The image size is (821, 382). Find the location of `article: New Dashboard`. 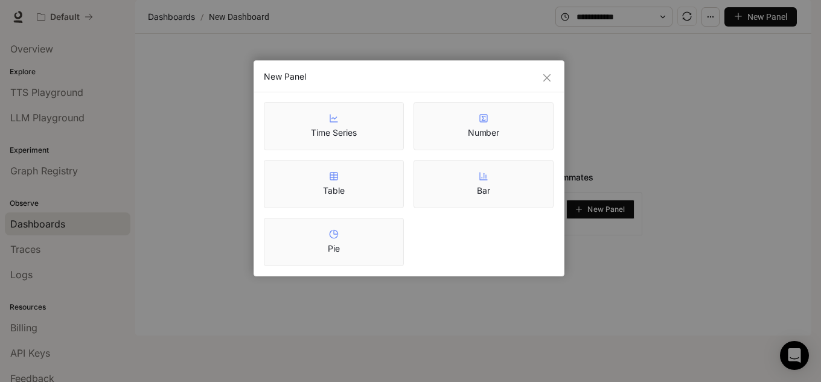

article: New Dashboard is located at coordinates (239, 17).